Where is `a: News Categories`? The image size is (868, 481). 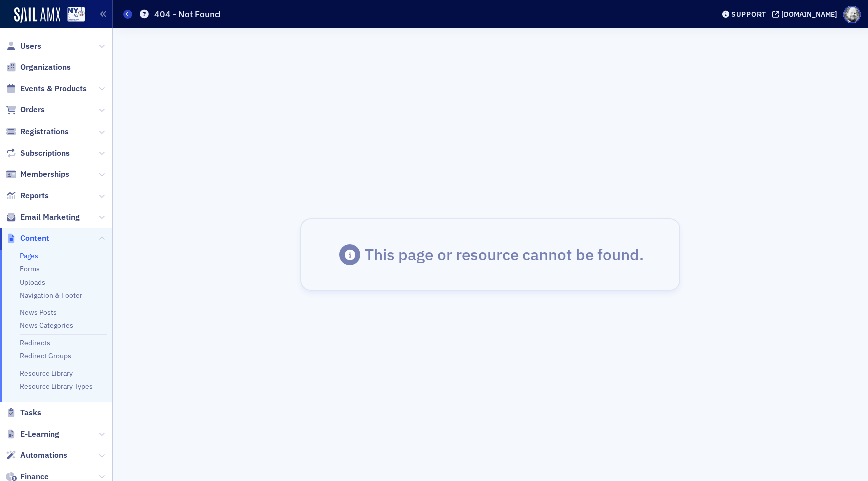
a: News Categories is located at coordinates (46, 325).